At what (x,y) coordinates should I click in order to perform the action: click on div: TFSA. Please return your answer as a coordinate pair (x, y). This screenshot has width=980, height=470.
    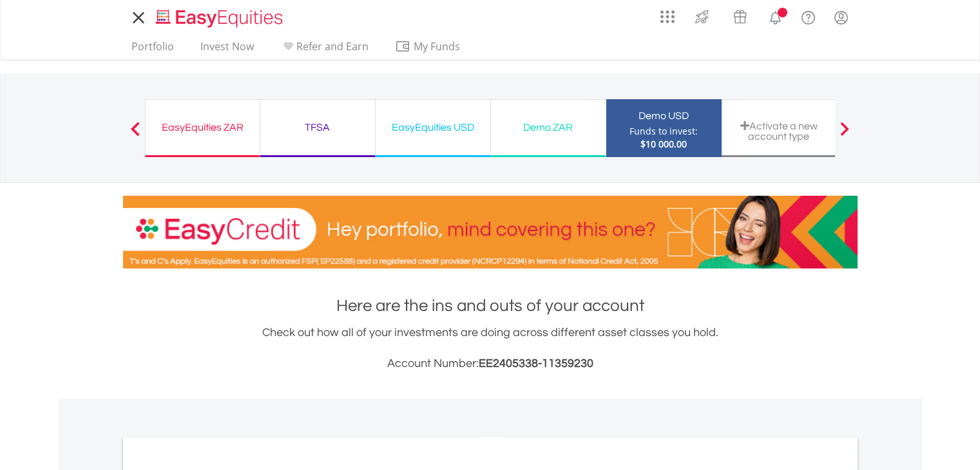
    Looking at the image, I should click on (318, 127).